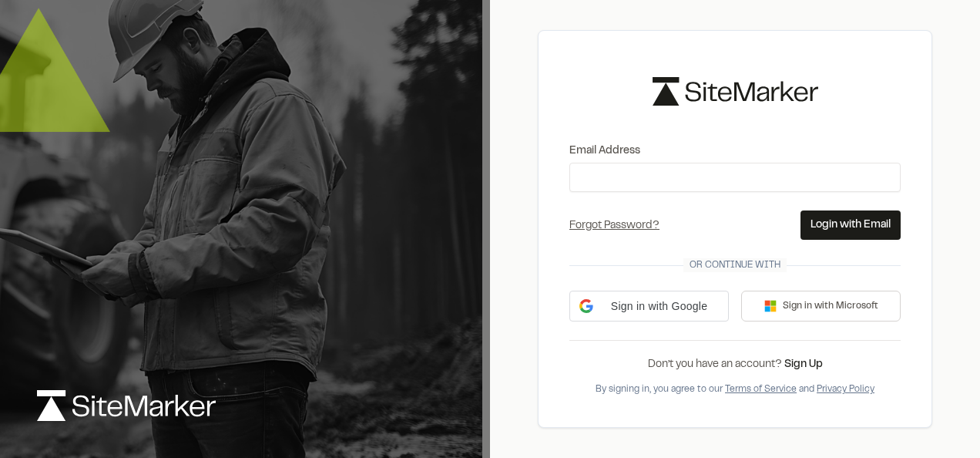 The width and height of the screenshot is (980, 458). What do you see at coordinates (614, 226) in the screenshot?
I see `a: Forgot Password?` at bounding box center [614, 226].